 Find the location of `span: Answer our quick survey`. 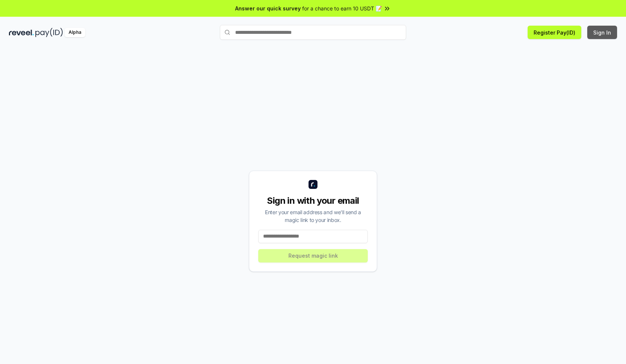

span: Answer our quick survey is located at coordinates (268, 9).